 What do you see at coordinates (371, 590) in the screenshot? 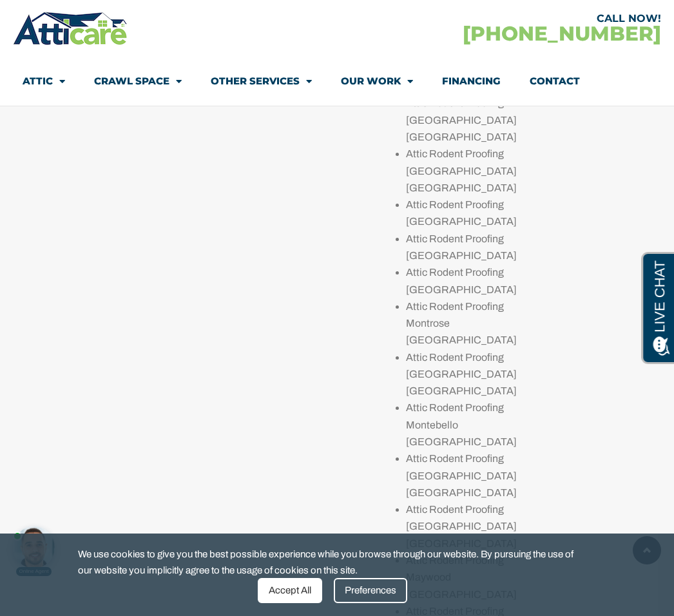
I see `div: Preferences` at bounding box center [371, 590].